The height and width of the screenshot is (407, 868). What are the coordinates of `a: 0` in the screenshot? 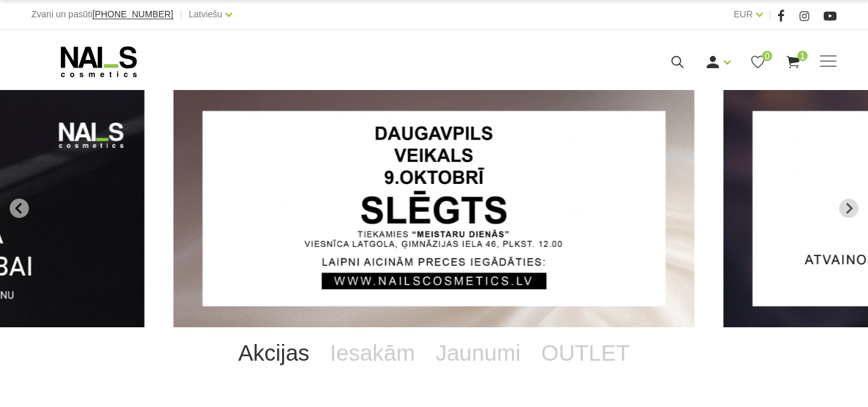 It's located at (758, 62).